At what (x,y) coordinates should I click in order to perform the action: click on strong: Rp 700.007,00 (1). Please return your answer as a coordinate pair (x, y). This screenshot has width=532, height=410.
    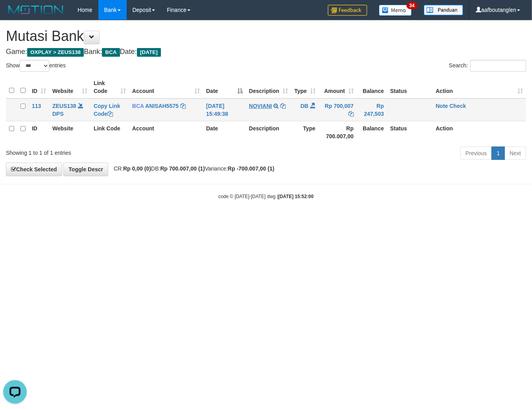
    Looking at the image, I should click on (182, 168).